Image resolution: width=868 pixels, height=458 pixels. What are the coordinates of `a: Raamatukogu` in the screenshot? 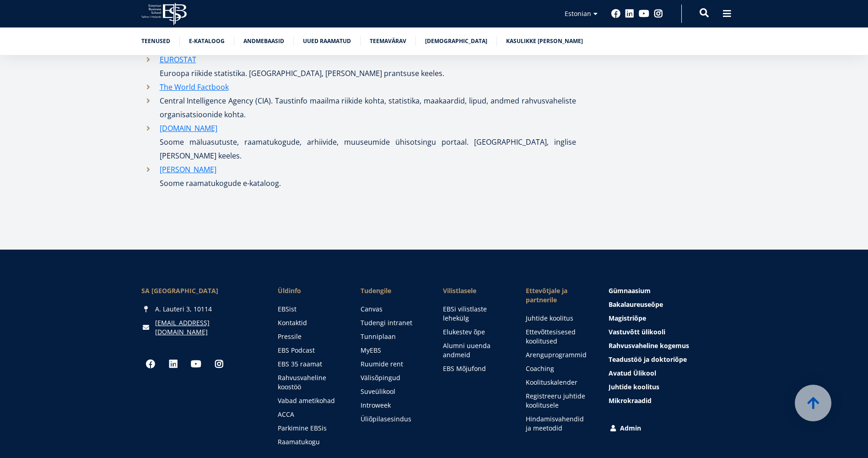 It's located at (310, 441).